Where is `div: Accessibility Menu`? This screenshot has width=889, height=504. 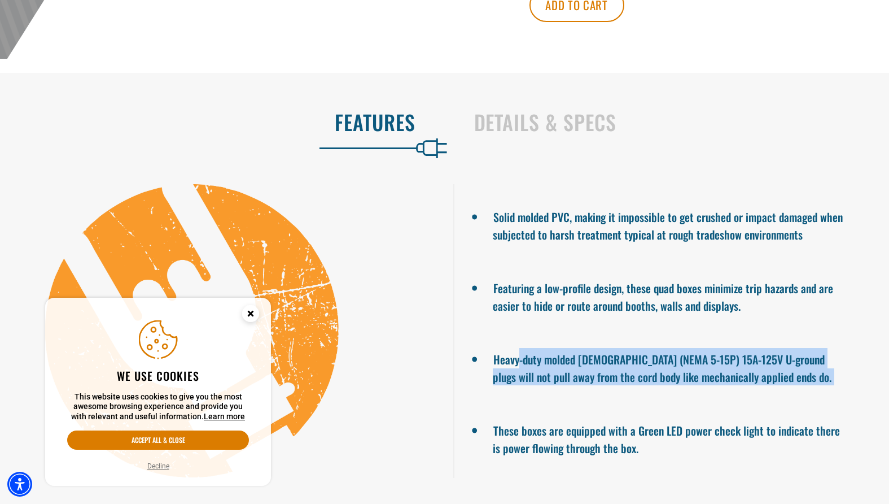 div: Accessibility Menu is located at coordinates (20, 484).